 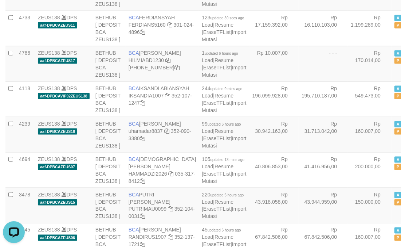 I want to click on a: Copy 0353178412 to clipboard, so click(x=142, y=181).